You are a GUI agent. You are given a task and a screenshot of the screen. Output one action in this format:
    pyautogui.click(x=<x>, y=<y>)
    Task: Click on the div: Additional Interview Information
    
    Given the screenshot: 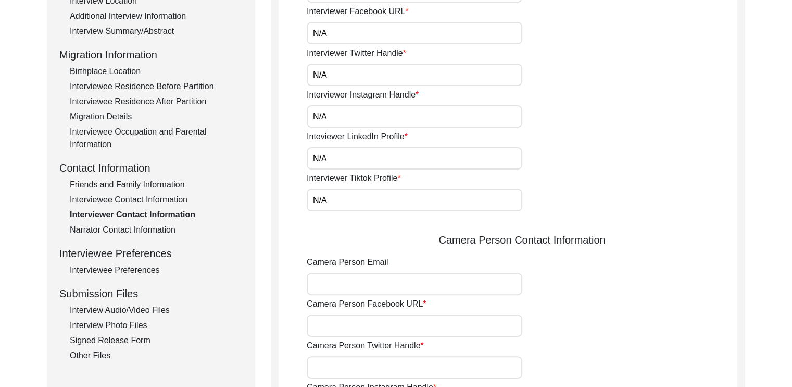 What is the action you would take?
    pyautogui.click(x=156, y=16)
    